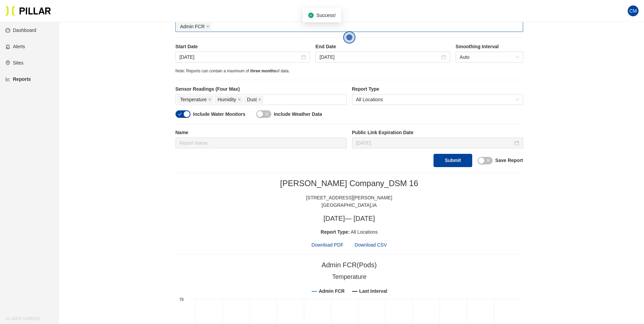 The image size is (644, 324). Describe the element at coordinates (452, 160) in the screenshot. I see `button: Submit` at that location.